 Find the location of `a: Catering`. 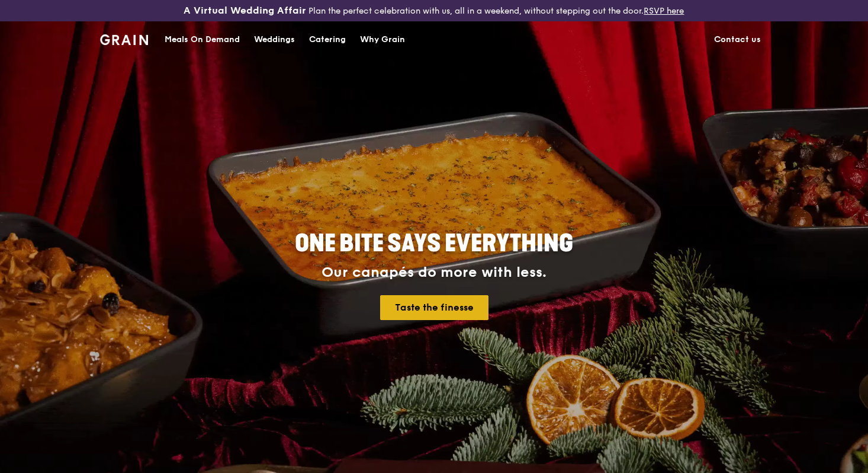

a: Catering is located at coordinates (328, 40).